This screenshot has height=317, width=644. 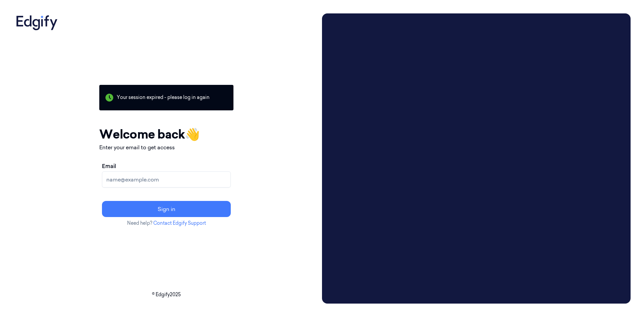 I want to click on button: Sign in, so click(x=166, y=209).